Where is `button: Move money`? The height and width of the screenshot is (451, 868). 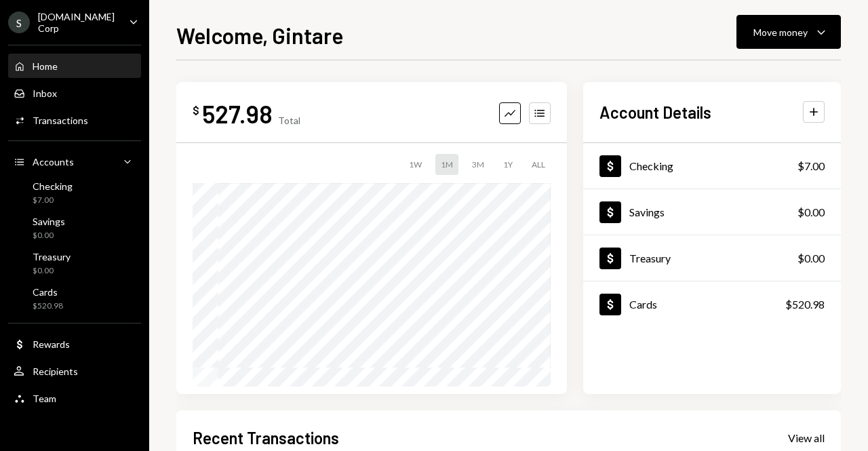 button: Move money is located at coordinates (789, 32).